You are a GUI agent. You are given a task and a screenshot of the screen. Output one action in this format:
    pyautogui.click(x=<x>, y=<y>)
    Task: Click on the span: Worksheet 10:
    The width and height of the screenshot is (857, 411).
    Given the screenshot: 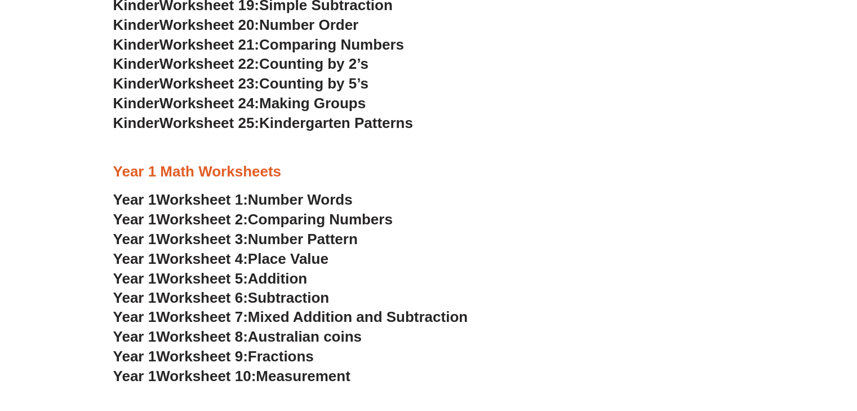 What is the action you would take?
    pyautogui.click(x=206, y=376)
    